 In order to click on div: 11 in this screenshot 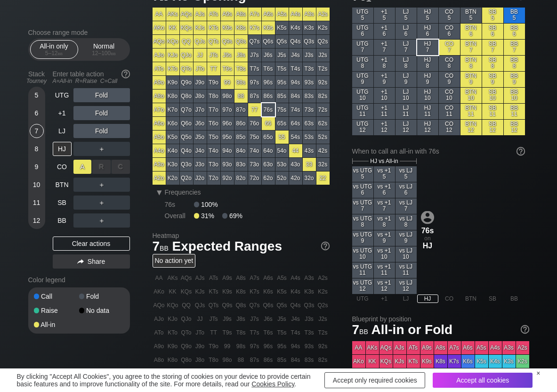, I will do `click(37, 203)`.